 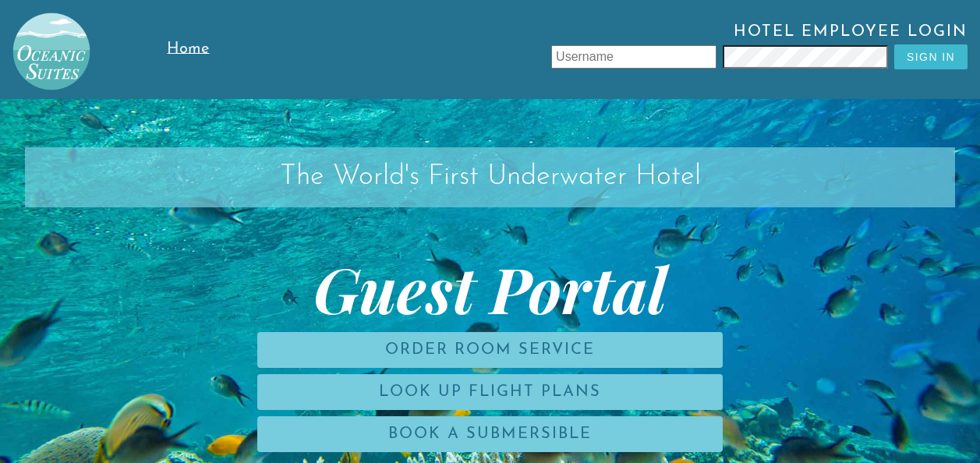 I want to click on span: Hotel Employee Login, so click(x=606, y=34).